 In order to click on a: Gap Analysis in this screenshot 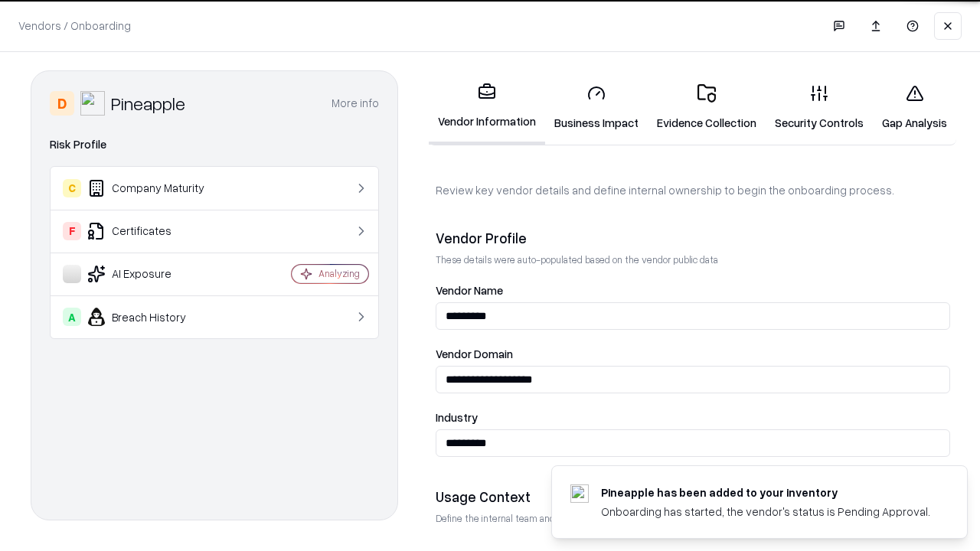, I will do `click(914, 107)`.